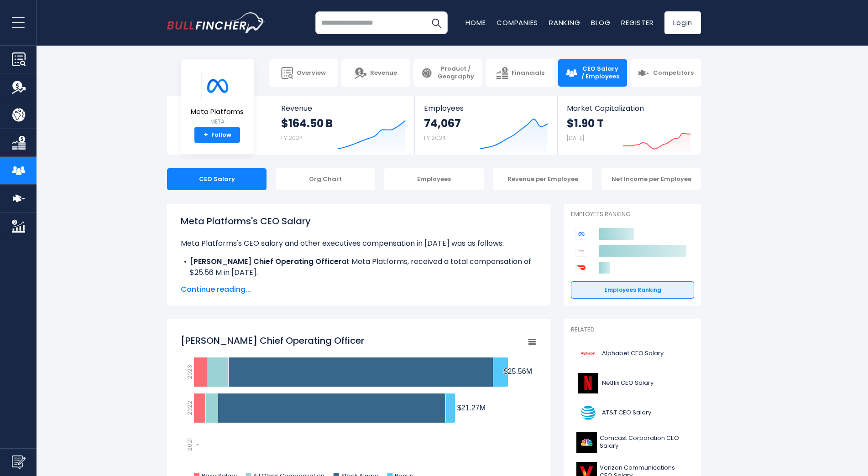  What do you see at coordinates (628, 108) in the screenshot?
I see `span: Market Capitalization` at bounding box center [628, 108].